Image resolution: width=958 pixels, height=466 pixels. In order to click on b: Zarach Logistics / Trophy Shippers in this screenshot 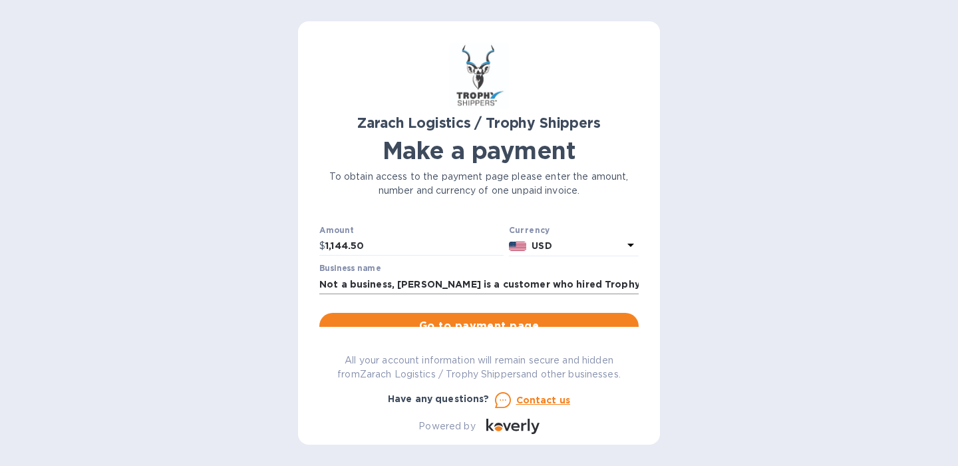, I will do `click(478, 122)`.